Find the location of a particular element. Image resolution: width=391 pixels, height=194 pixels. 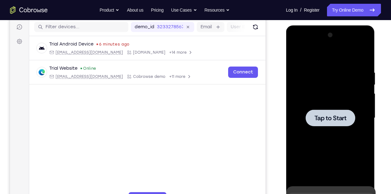

label: User ID is located at coordinates (228, 24).